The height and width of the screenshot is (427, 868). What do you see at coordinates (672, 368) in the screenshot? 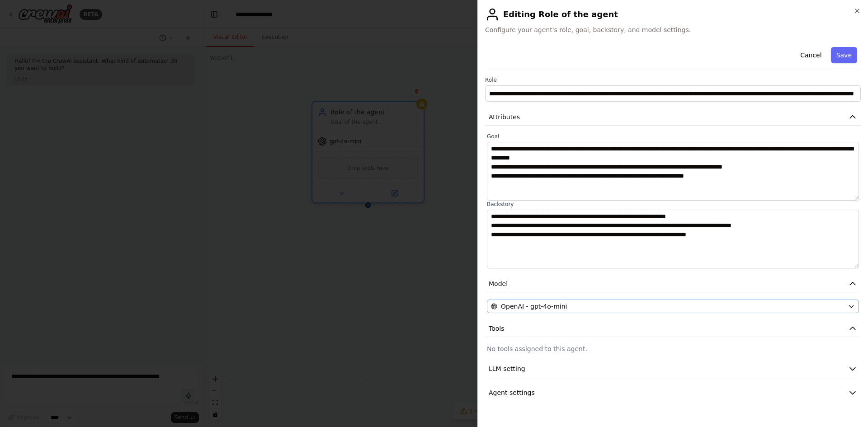
I see `button: LLM setting` at bounding box center [672, 368].